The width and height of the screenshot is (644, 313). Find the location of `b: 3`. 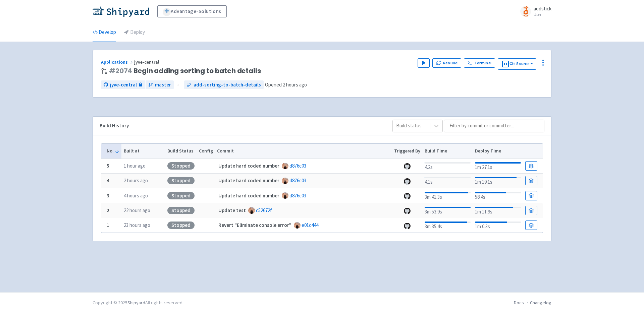

b: 3 is located at coordinates (108, 195).